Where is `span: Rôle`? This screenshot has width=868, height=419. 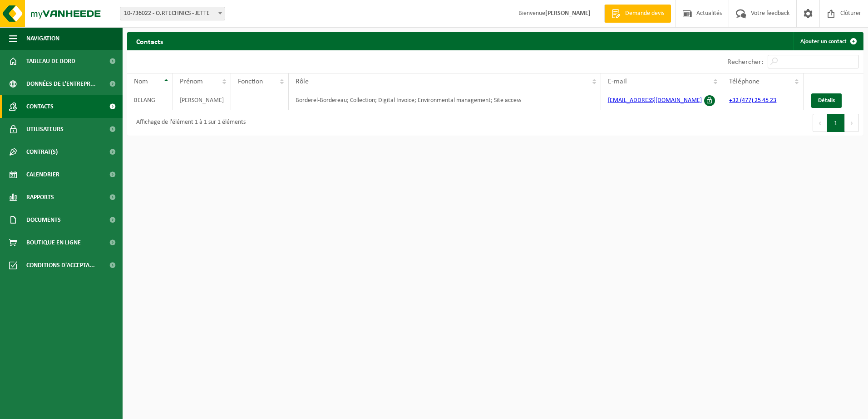 span: Rôle is located at coordinates (302, 82).